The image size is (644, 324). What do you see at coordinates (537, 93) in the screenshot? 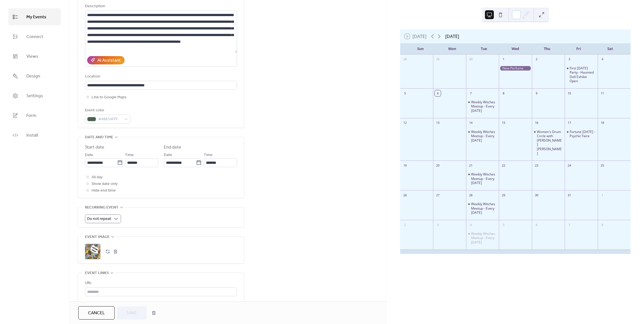
I see `div: 9` at bounding box center [537, 93].